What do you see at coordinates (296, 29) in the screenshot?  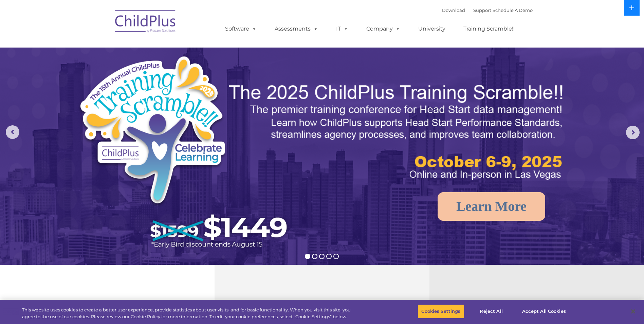 I see `a: Assessments` at bounding box center [296, 29].